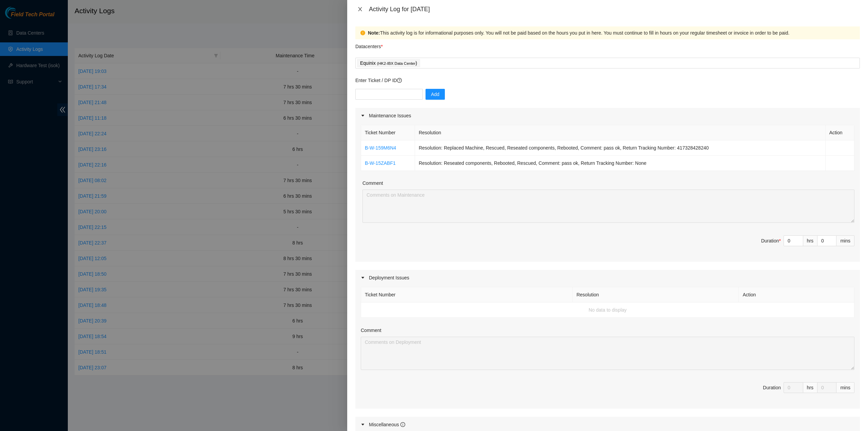 Image resolution: width=868 pixels, height=431 pixels. Describe the element at coordinates (387, 425) in the screenshot. I see `div: Miscellaneous` at that location.